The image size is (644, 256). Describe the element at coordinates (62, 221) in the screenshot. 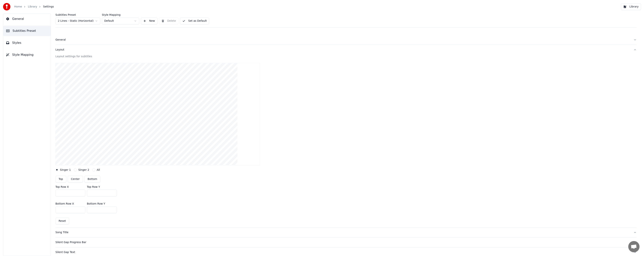

I see `button: Reset` at that location.